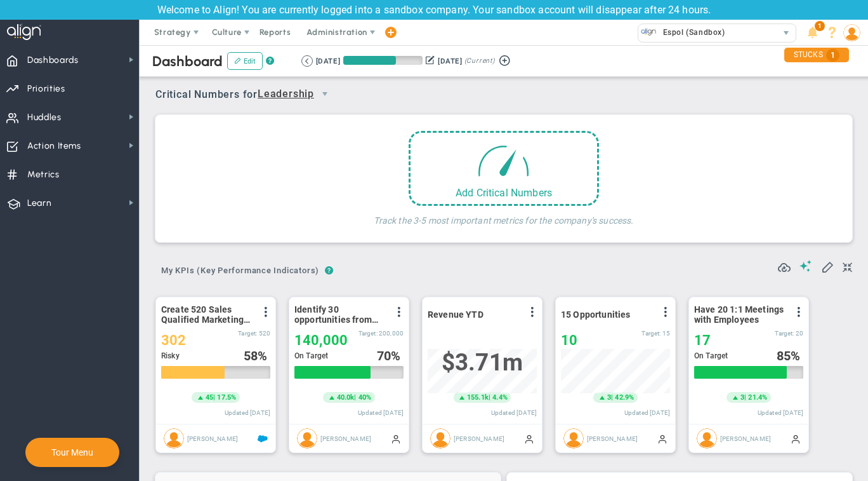  Describe the element at coordinates (346, 397) in the screenshot. I see `span: 40.0k` at that location.